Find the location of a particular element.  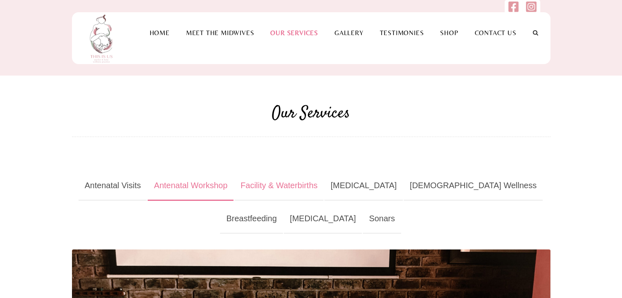

a: Contact Us is located at coordinates (496, 33).